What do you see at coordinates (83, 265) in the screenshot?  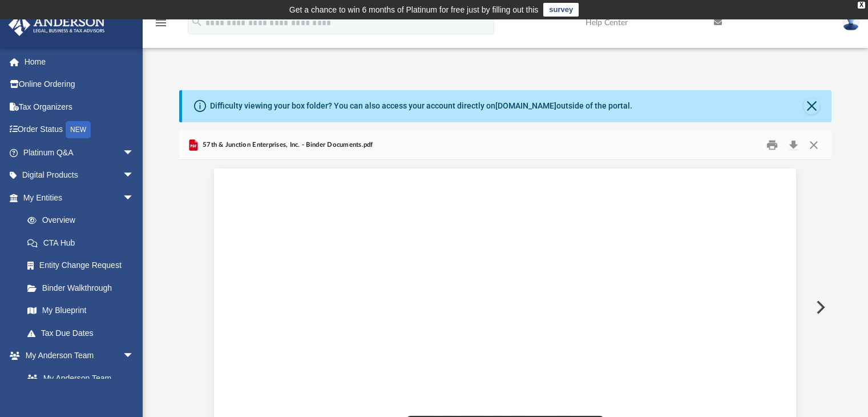 I see `a: Entity Change Request` at bounding box center [83, 265].